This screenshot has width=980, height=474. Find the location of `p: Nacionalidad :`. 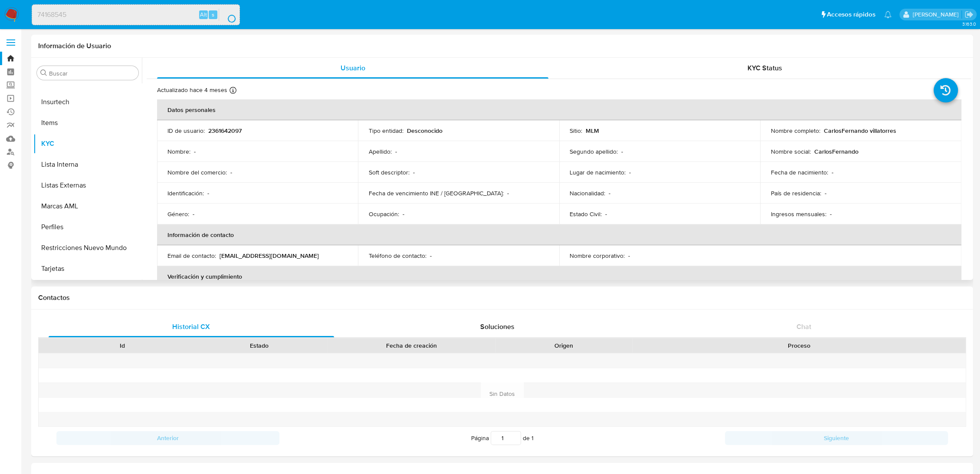

p: Nacionalidad : is located at coordinates (587, 193).